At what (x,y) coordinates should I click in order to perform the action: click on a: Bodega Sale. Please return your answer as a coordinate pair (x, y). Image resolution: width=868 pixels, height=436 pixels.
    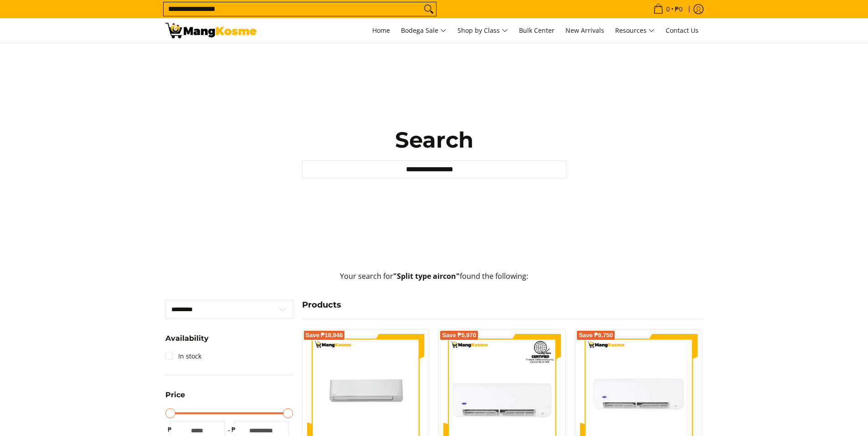
    Looking at the image, I should click on (424, 30).